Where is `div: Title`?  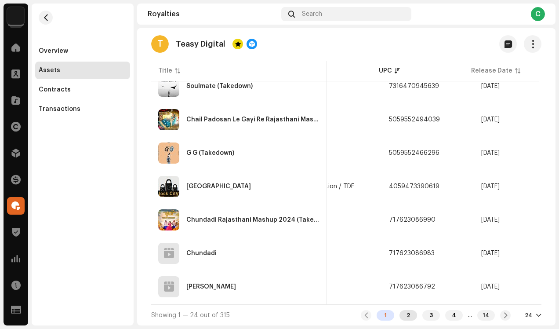
div: Title is located at coordinates (165, 71).